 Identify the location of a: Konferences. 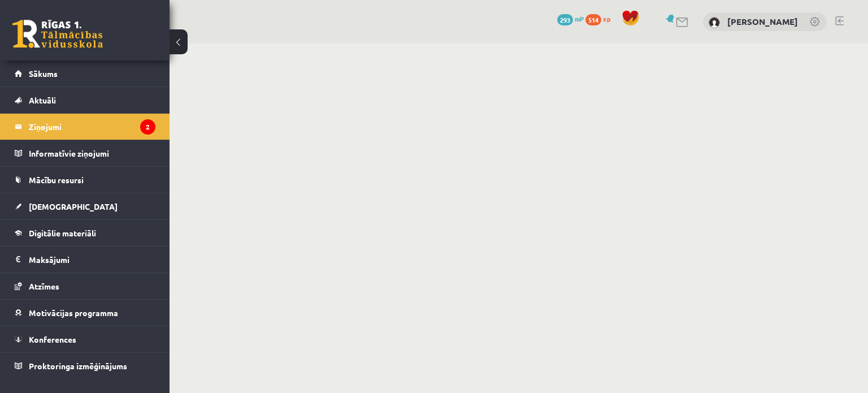
(85, 340).